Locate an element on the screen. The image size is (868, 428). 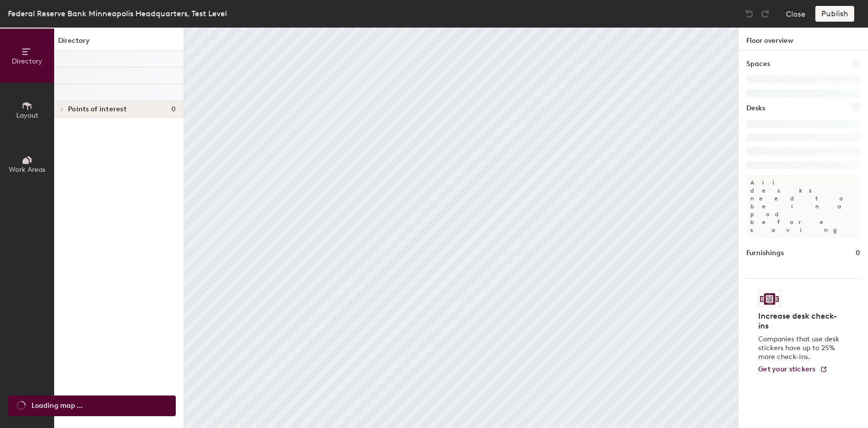
h1: Directory is located at coordinates (119, 43).